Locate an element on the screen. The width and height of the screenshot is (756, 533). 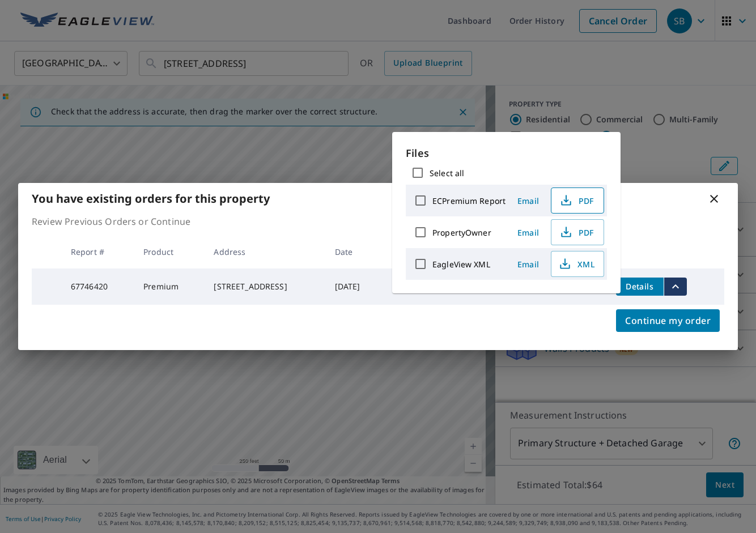
label: PropertyOwner is located at coordinates (462, 232).